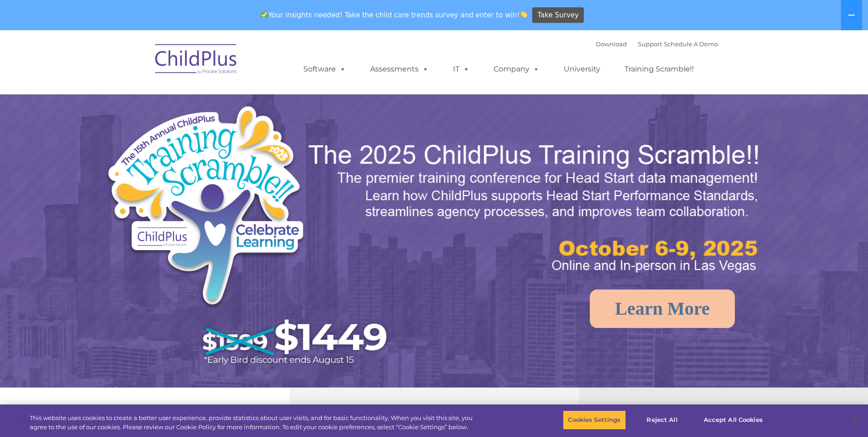  Describe the element at coordinates (461, 69) in the screenshot. I see `a: IT` at that location.